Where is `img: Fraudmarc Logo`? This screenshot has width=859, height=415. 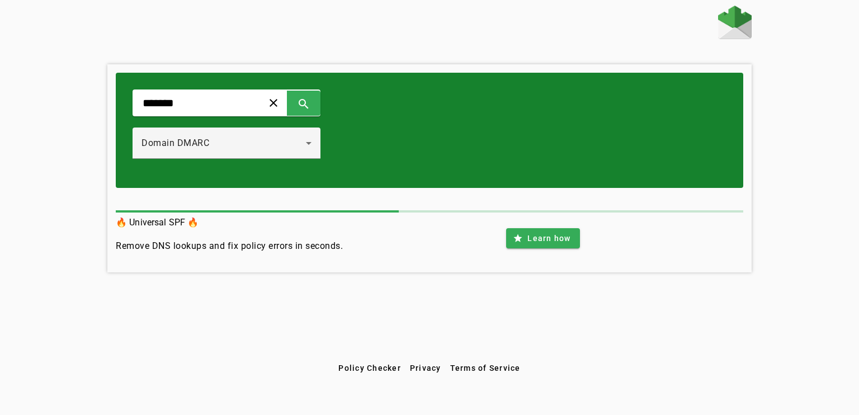 img: Fraudmarc Logo is located at coordinates (735, 22).